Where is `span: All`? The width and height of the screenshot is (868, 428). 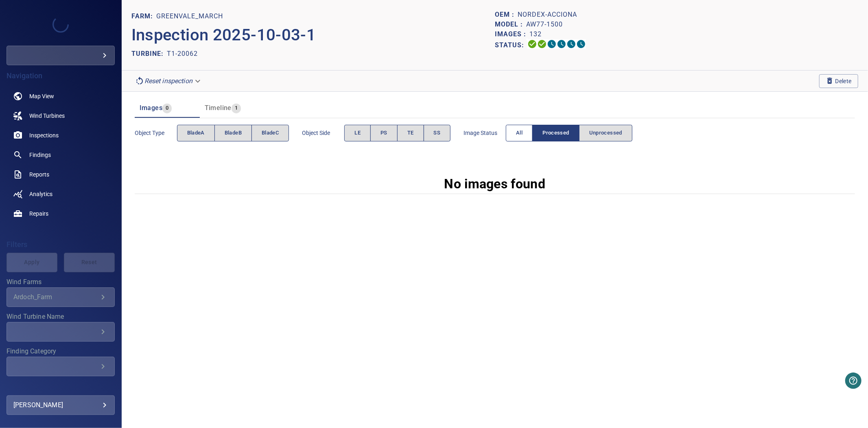
span: All is located at coordinates (519, 133).